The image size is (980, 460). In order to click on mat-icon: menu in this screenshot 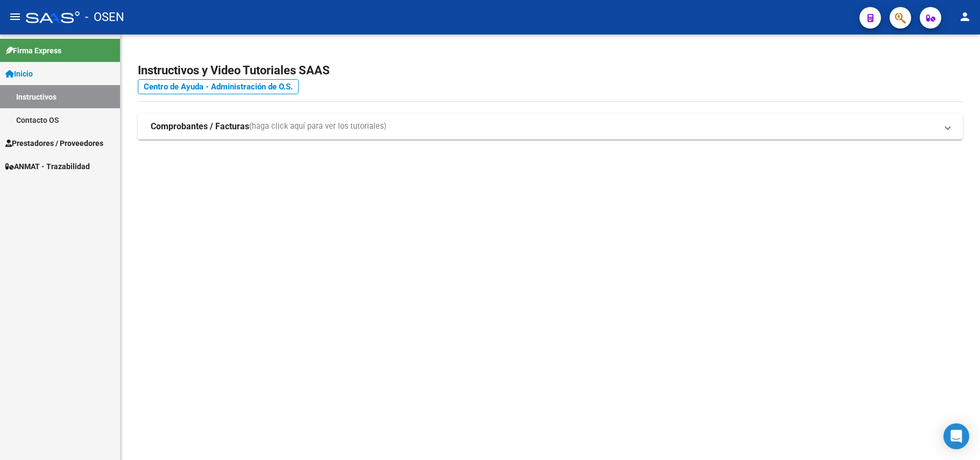, I will do `click(15, 17)`.